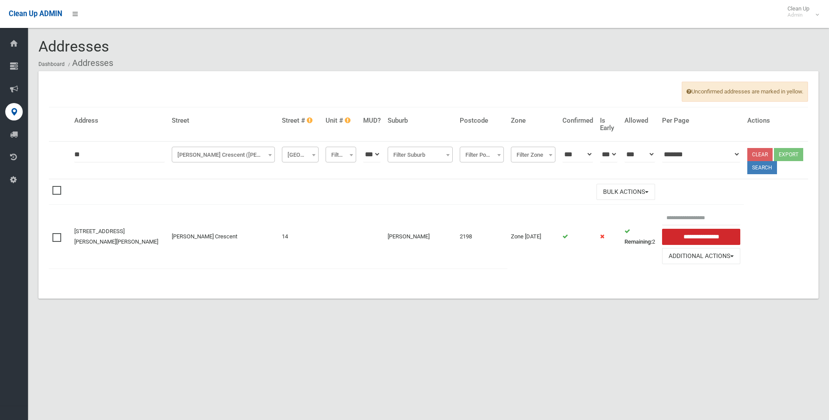 The image size is (829, 420). I want to click on h4: Suburb, so click(420, 121).